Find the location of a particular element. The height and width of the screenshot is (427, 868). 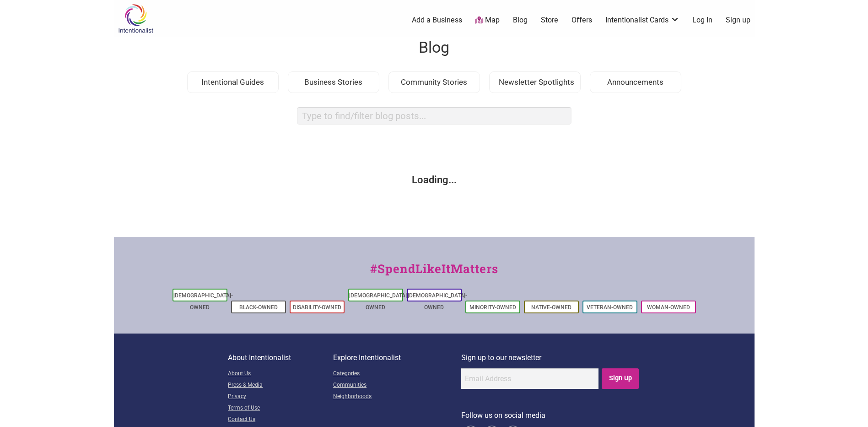

a: Privacy is located at coordinates (280, 396).